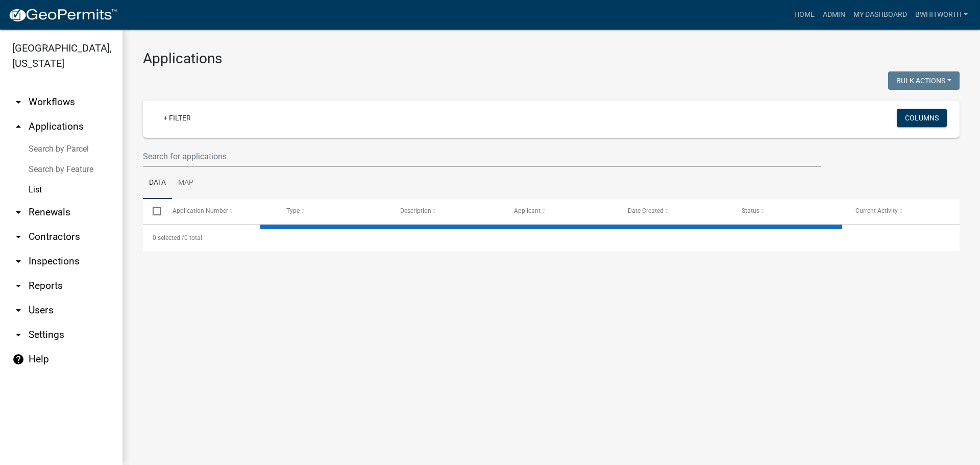 The image size is (980, 465). What do you see at coordinates (447, 211) in the screenshot?
I see `datatable-header-cell: Description` at bounding box center [447, 211].